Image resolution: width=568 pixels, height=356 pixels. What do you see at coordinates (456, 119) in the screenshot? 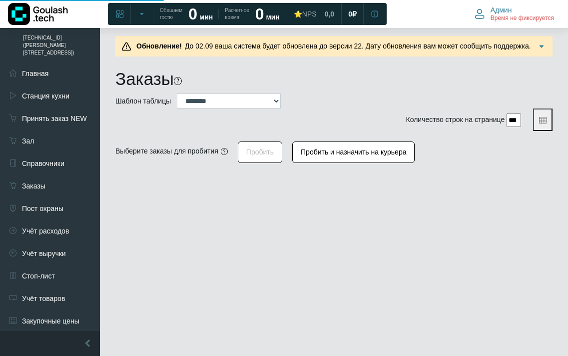
I see `label: Количество строк на странице` at bounding box center [456, 119].